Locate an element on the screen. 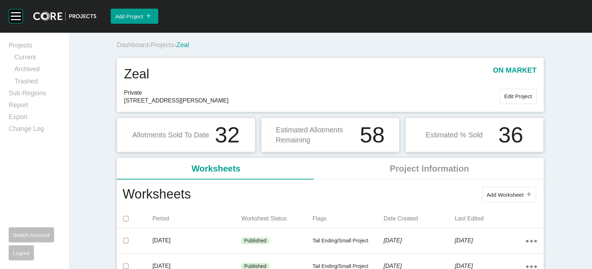 This screenshot has width=592, height=269. a: Dashboard is located at coordinates (133, 45).